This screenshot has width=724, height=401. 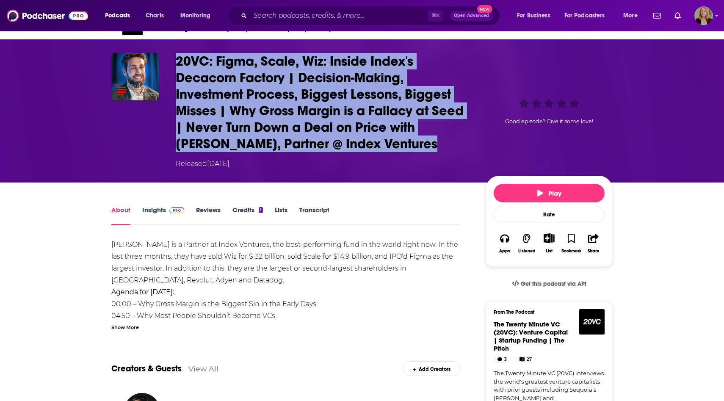 I want to click on div: Listened, so click(x=526, y=251).